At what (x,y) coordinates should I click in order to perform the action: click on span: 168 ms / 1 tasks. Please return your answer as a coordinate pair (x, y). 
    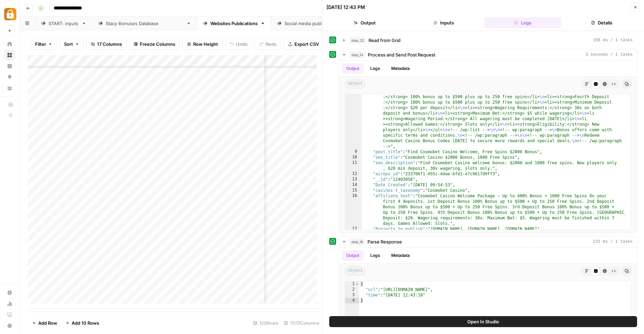
    Looking at the image, I should click on (613, 40).